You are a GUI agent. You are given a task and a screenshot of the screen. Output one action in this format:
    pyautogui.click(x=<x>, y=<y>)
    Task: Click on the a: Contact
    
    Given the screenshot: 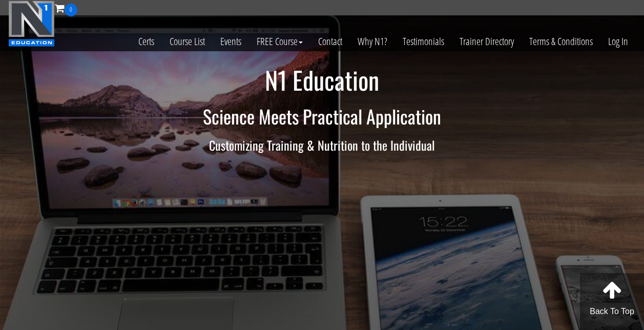 What is the action you would take?
    pyautogui.click(x=330, y=41)
    